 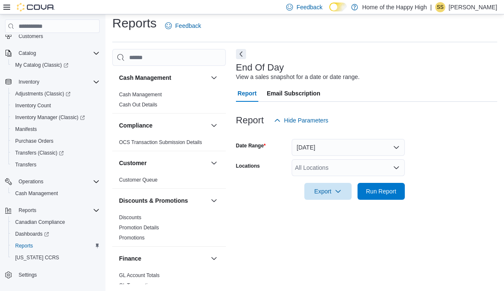 I want to click on a: Customer Queue, so click(x=138, y=180).